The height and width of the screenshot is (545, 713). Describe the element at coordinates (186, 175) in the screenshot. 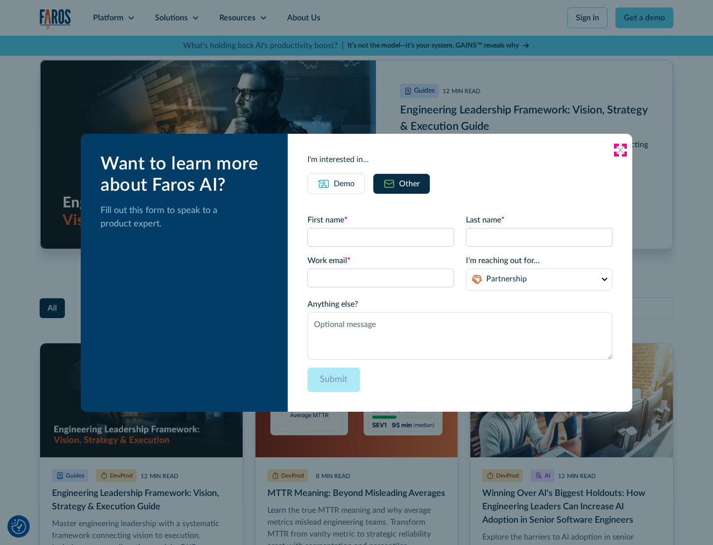

I see `div: Want to learn more about Faros AI?` at that location.